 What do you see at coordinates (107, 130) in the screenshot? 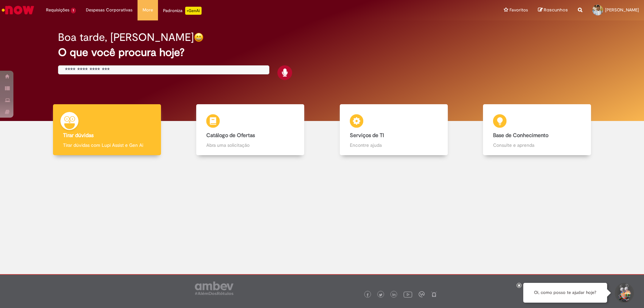
I see `a: Tirar dúvidas Tirar dúvidas com Lupi Assist e Gen Ai` at bounding box center [107, 130].